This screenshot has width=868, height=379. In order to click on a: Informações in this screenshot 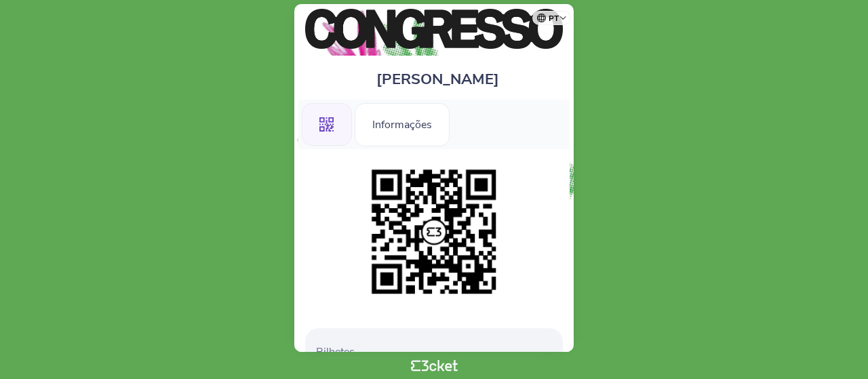, I will do `click(403, 123)`.